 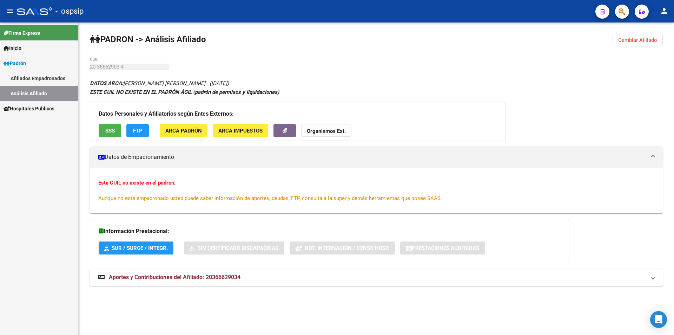 I want to click on div: Datos de Empadronamiento, so click(x=376, y=190).